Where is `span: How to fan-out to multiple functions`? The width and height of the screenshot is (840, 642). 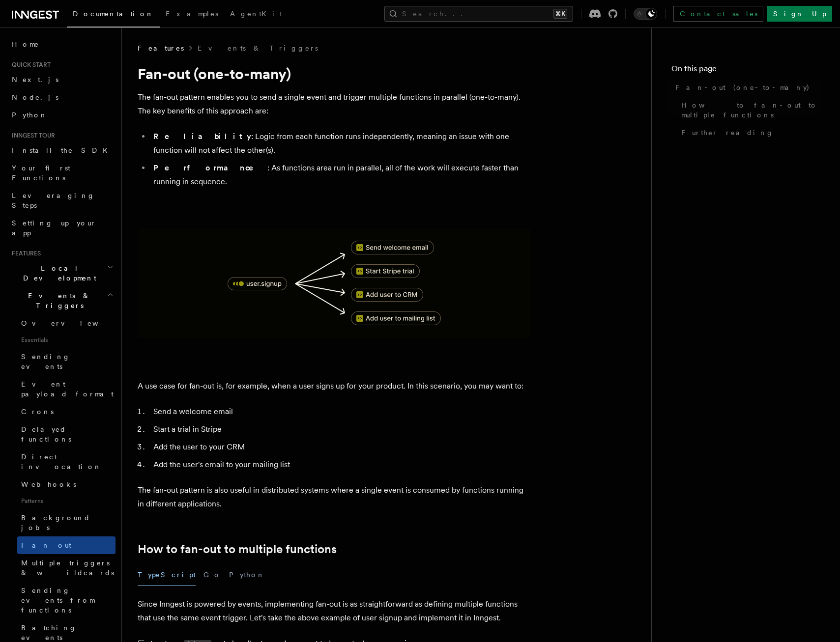 span: How to fan-out to multiple functions is located at coordinates (751, 110).